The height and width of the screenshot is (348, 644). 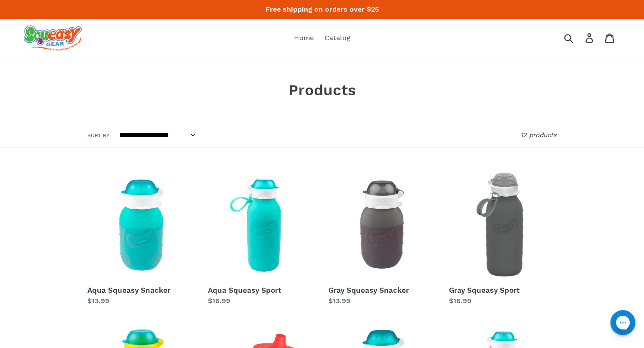 I want to click on img: squeasy gear snacker portable food pouch, so click(x=53, y=38).